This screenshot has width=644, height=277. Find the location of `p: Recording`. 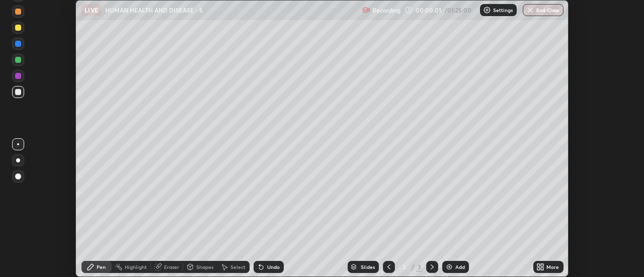

p: Recording is located at coordinates (387, 10).